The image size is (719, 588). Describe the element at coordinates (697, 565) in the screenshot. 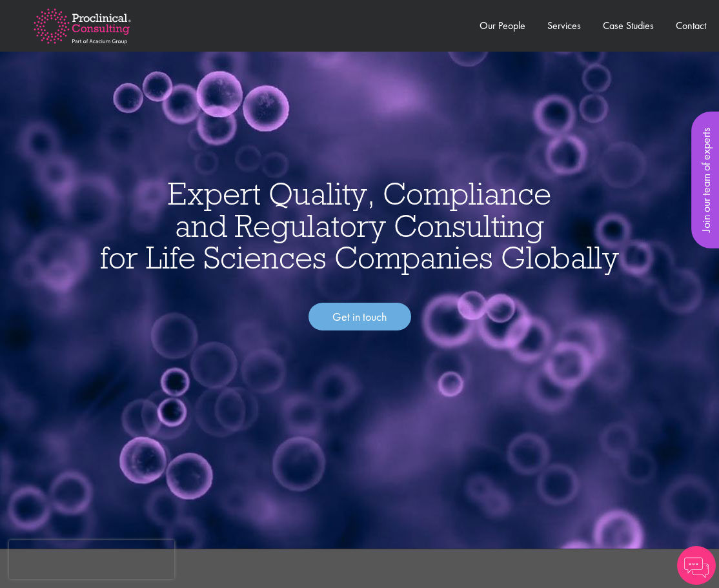

I see `img: Chatbot` at that location.